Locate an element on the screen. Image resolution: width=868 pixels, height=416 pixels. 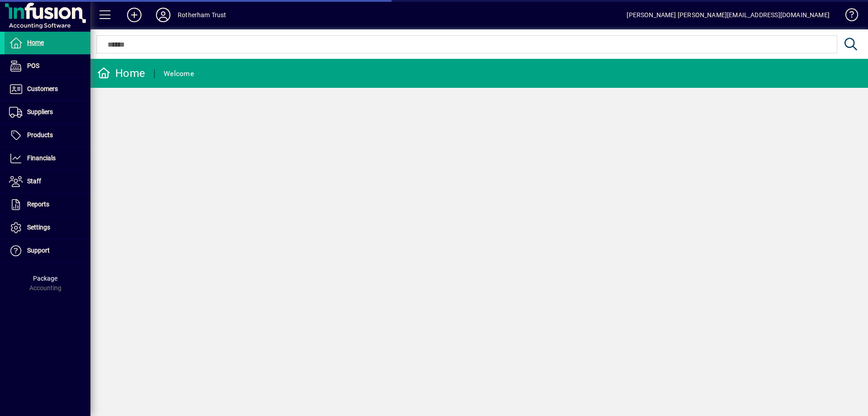
button: Add is located at coordinates (134, 15).